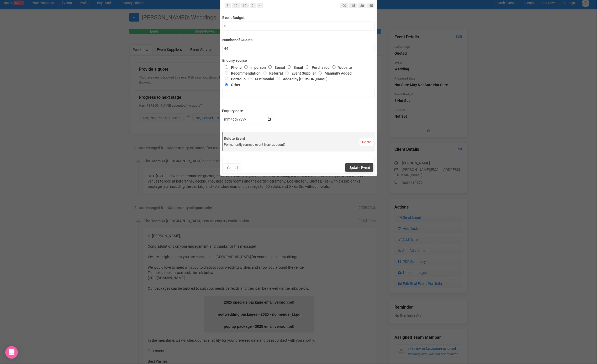 Image resolution: width=597 pixels, height=364 pixels. Describe the element at coordinates (366, 142) in the screenshot. I see `a: Delete` at that location.